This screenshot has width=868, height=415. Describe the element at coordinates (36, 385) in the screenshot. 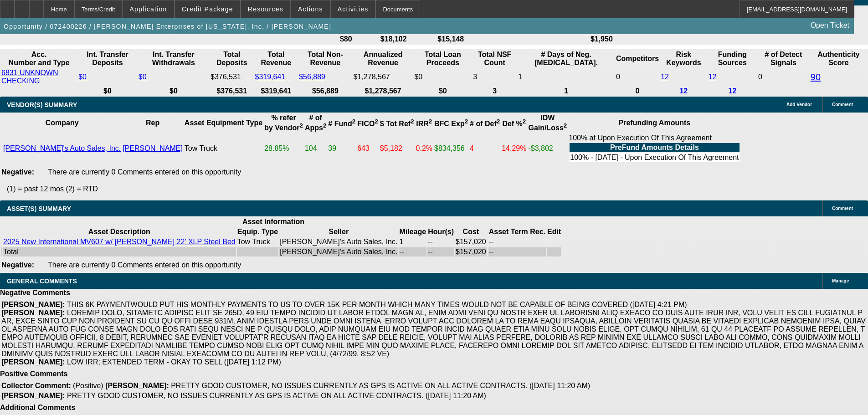

I see `b: Collector Comment:` at that location.